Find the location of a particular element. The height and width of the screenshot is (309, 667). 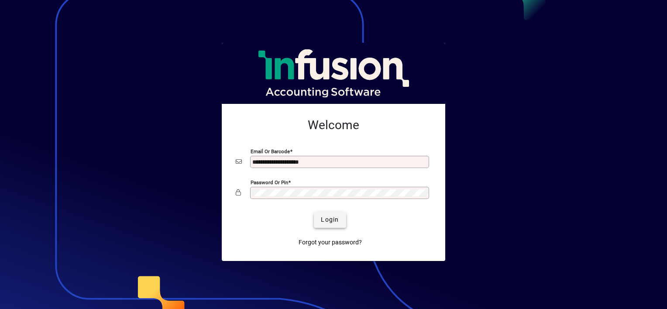

mat-label: Email or Barcode is located at coordinates (270, 151).